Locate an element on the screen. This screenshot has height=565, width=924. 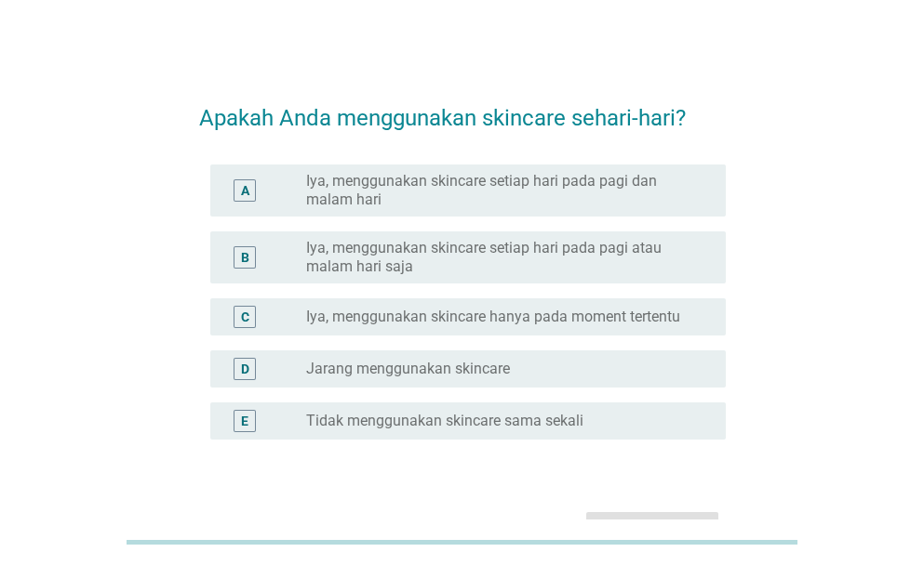
div: B is located at coordinates (245, 256).